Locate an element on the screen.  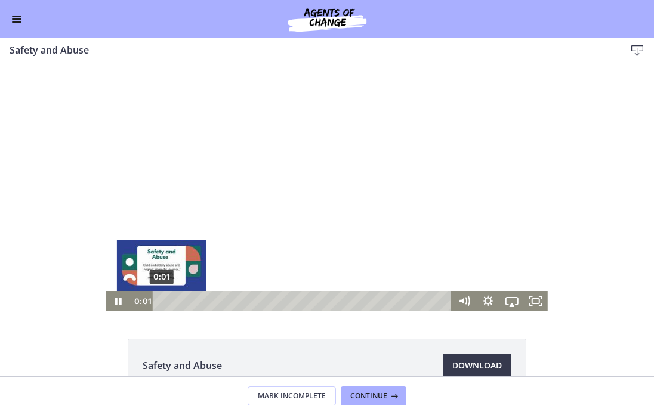
button: Mute is located at coordinates (464, 238).